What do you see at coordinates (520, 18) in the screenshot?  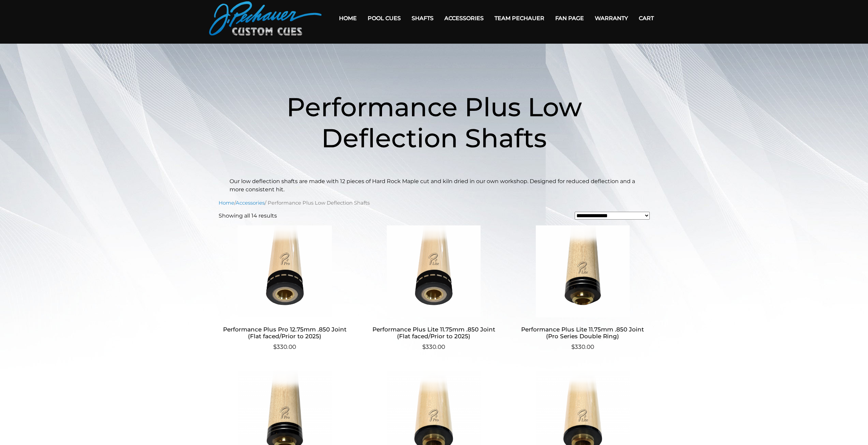 I see `a: Team Pechauer` at bounding box center [520, 18].